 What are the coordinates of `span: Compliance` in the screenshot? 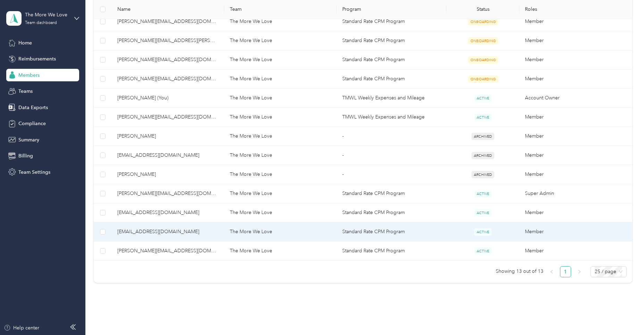 It's located at (32, 123).